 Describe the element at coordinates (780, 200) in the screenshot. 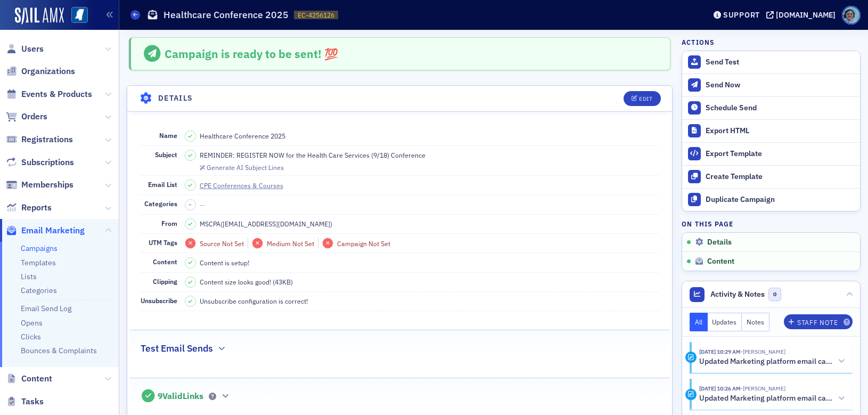

I see `div: Duplicate Campaign` at that location.